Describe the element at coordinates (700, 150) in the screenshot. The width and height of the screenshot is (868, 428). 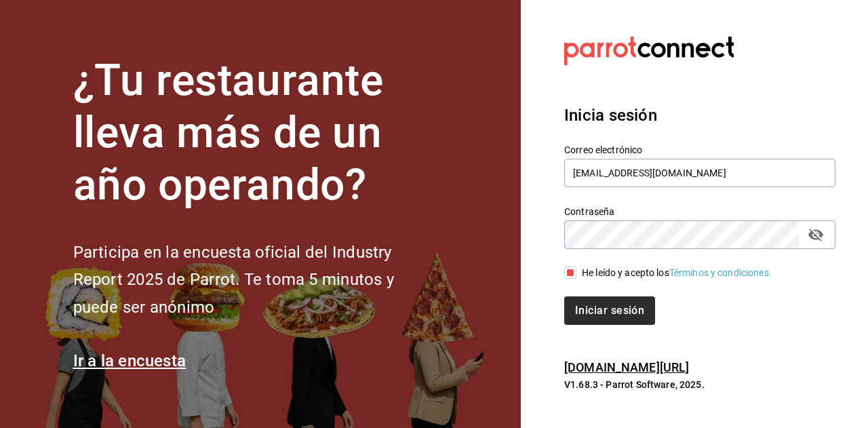
I see `label: Correo electrónico` at that location.